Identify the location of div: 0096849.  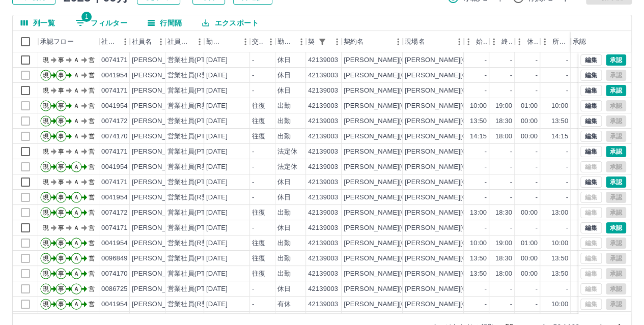
(115, 258).